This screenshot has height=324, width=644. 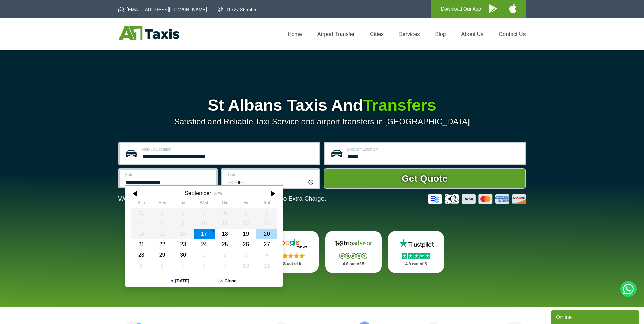 What do you see at coordinates (218, 193) in the screenshot?
I see `div: 2025` at bounding box center [218, 193].